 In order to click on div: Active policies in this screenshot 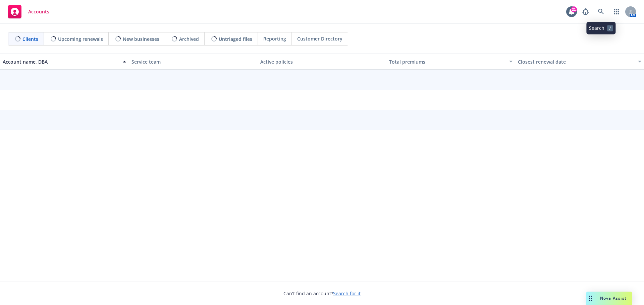, I will do `click(322, 62)`.